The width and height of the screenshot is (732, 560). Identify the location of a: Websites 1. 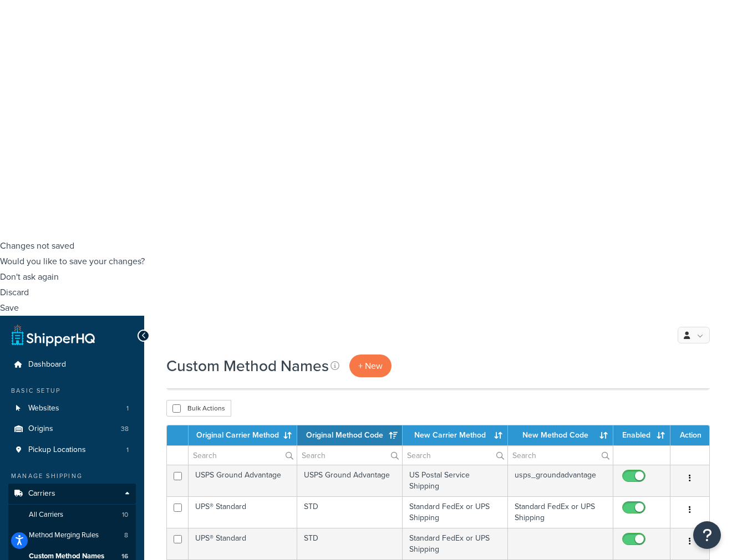
(72, 408).